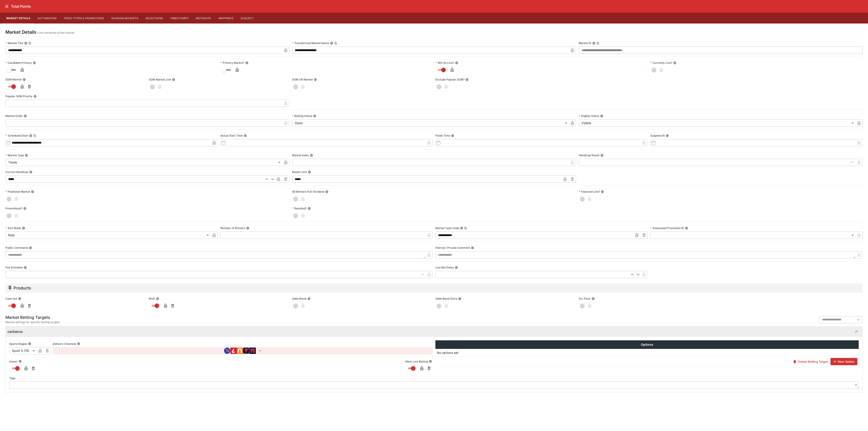 This screenshot has width=868, height=431. What do you see at coordinates (35, 63) in the screenshot?
I see `button: Candidate Primary` at bounding box center [35, 63].